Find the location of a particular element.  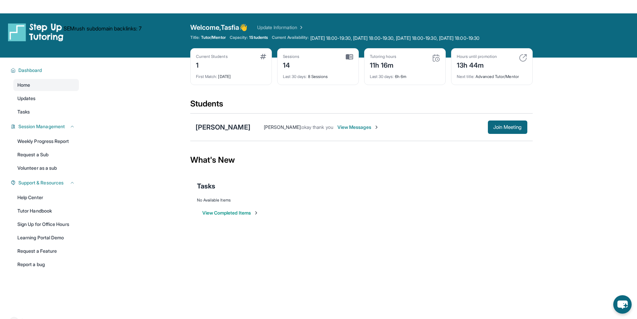

span: Welcome, Tasfia 👋 is located at coordinates (219, 27).